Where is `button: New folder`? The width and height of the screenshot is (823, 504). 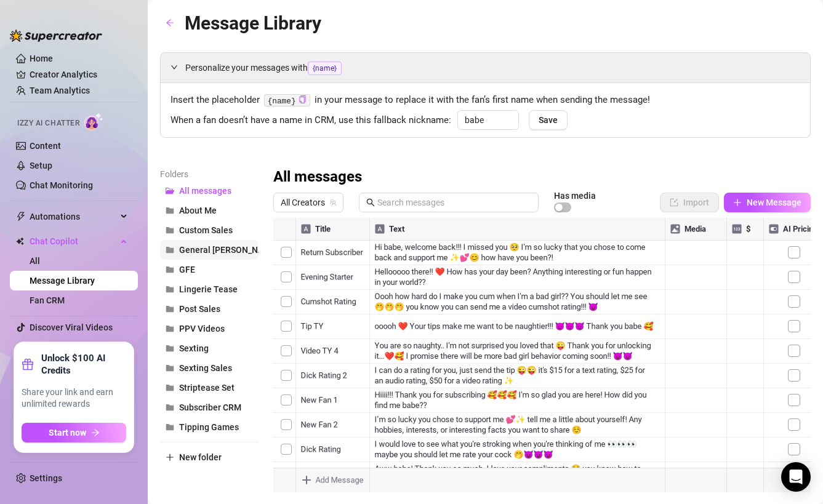
button: New folder is located at coordinates (209, 457).